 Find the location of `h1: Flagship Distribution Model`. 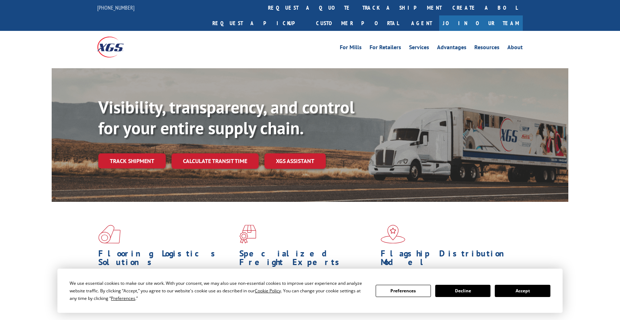

h1: Flagship Distribution Model is located at coordinates (449, 259).